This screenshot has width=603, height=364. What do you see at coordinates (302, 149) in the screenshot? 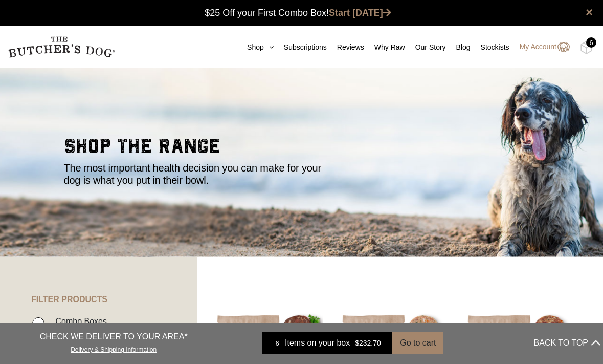
I see `h2: shop the range` at bounding box center [302, 149].